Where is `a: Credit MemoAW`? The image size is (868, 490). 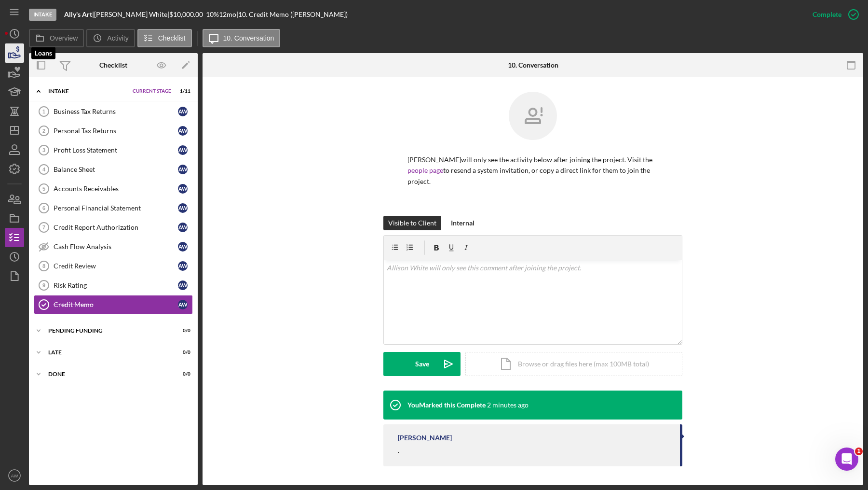 a: Credit MemoAW is located at coordinates (113, 305).